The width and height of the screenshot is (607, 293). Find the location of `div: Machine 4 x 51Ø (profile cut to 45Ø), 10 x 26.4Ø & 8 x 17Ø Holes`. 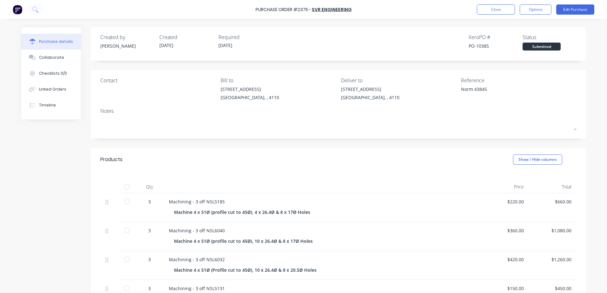

div: Machine 4 x 51Ø (profile cut to 45Ø), 10 x 26.4Ø & 8 x 17Ø Holes is located at coordinates (246, 241).